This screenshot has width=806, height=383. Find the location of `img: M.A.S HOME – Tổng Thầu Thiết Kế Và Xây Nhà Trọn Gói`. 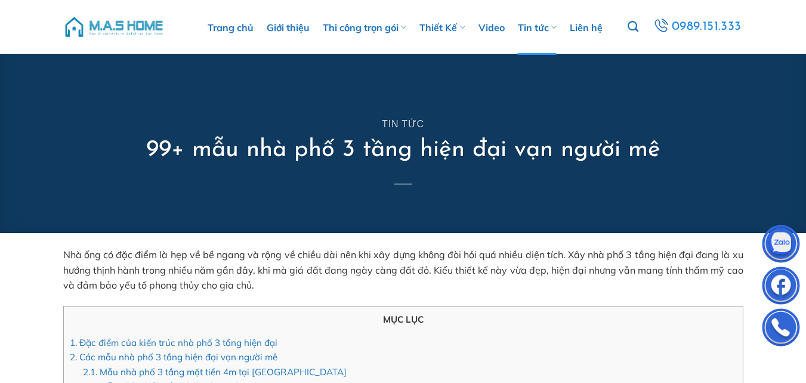

img: M.A.S HOME – Tổng Thầu Thiết Kế Và Xây Nhà Trọn Gói is located at coordinates (114, 27).